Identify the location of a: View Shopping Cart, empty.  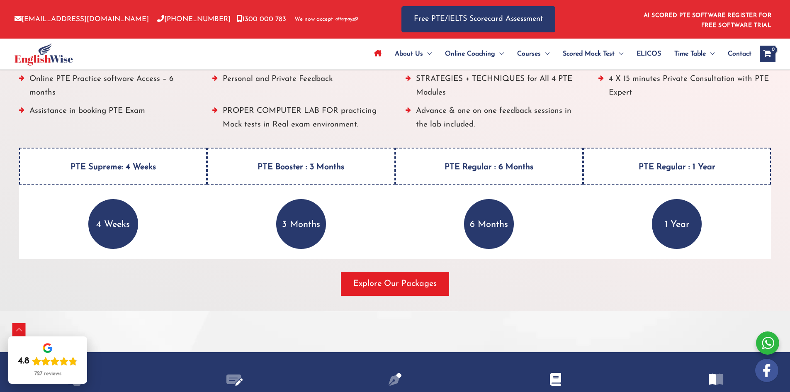
(767, 54).